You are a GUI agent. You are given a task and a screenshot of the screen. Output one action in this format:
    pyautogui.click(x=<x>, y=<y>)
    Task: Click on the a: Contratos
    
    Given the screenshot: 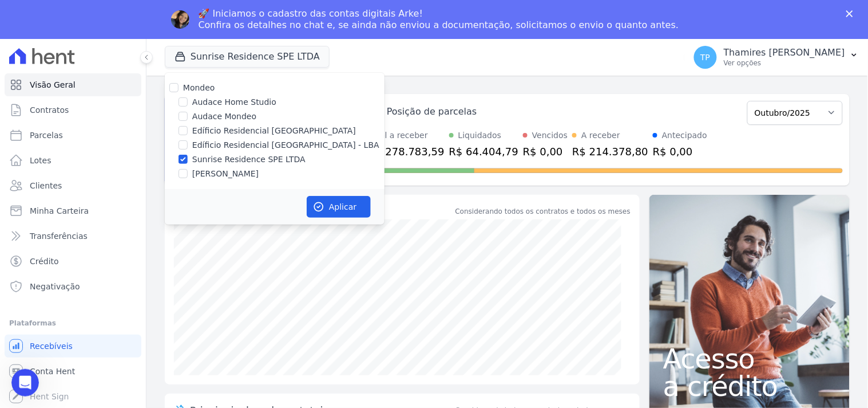 What is the action you would take?
    pyautogui.click(x=73, y=110)
    